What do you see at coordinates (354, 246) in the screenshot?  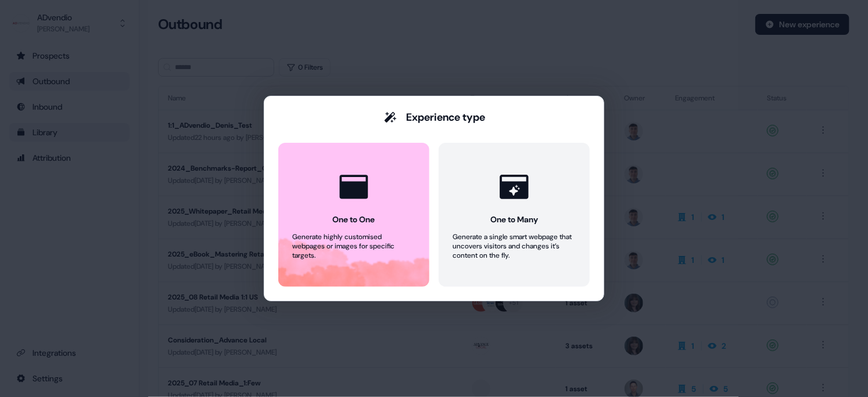 I see `div: Generate highly customised webpages or images for specific targets.` at bounding box center [354, 246].